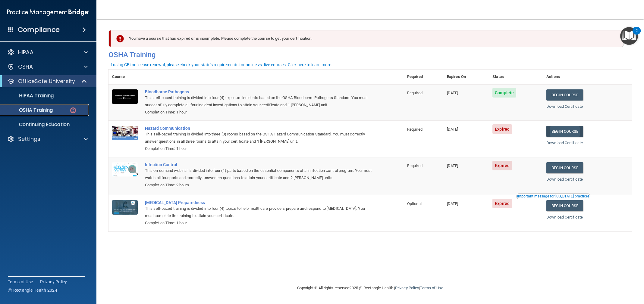 The image size is (644, 304). Describe the element at coordinates (415, 204) in the screenshot. I see `span: Optional` at that location.